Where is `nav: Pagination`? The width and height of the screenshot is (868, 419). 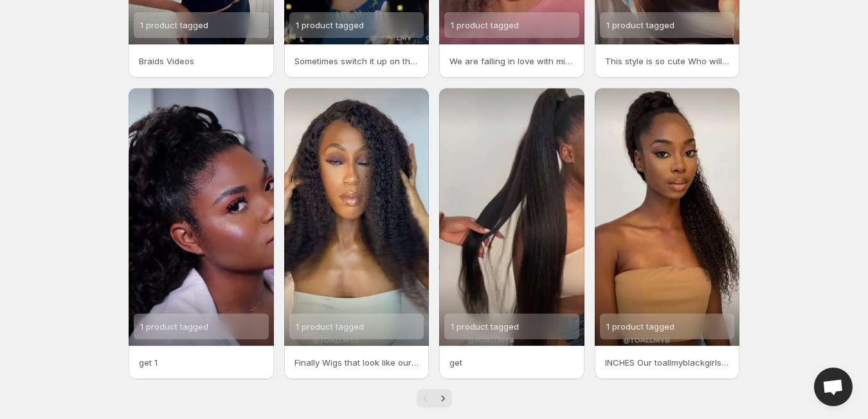 nav: Pagination is located at coordinates (434, 398).